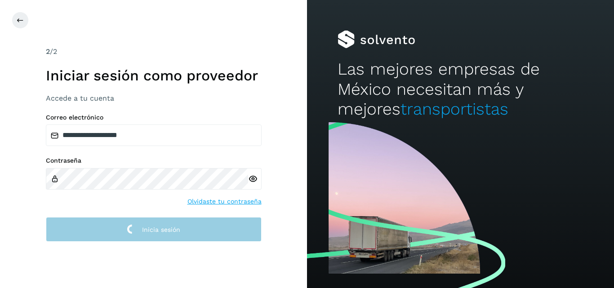 The height and width of the screenshot is (288, 614). What do you see at coordinates (154, 117) in the screenshot?
I see `label: Correo electrónico` at bounding box center [154, 117].